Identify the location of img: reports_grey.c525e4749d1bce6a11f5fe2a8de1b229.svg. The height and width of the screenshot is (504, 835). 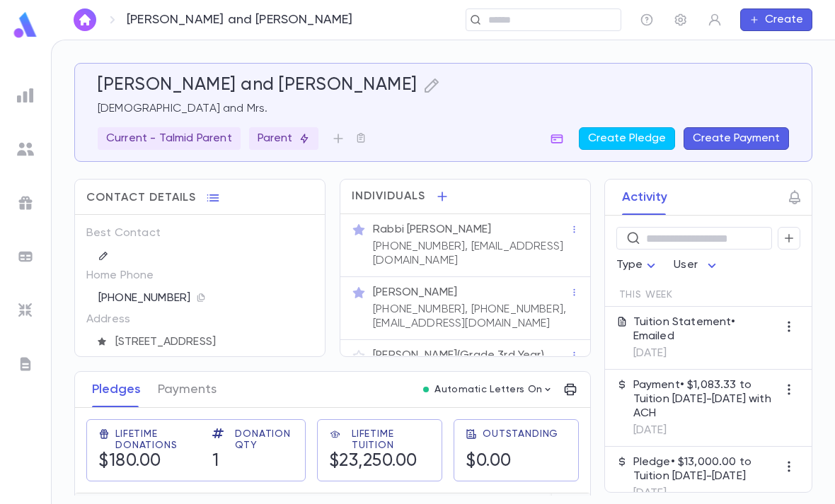
(26, 95).